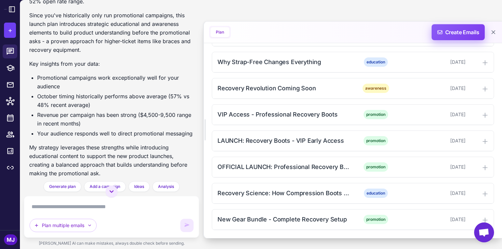 This screenshot has height=249, width=502. What do you see at coordinates (5, 9) in the screenshot?
I see `a: Raleon Logo` at bounding box center [5, 9].